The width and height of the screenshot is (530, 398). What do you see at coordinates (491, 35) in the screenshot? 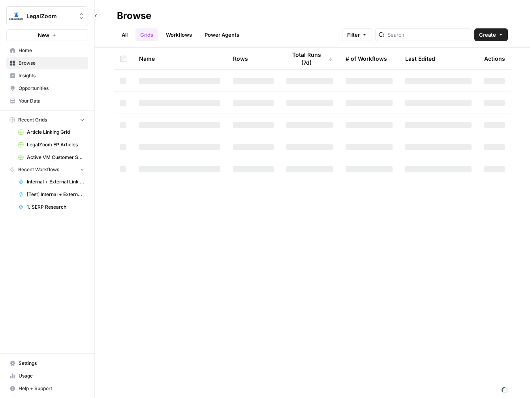
I see `button: Create` at bounding box center [491, 35].